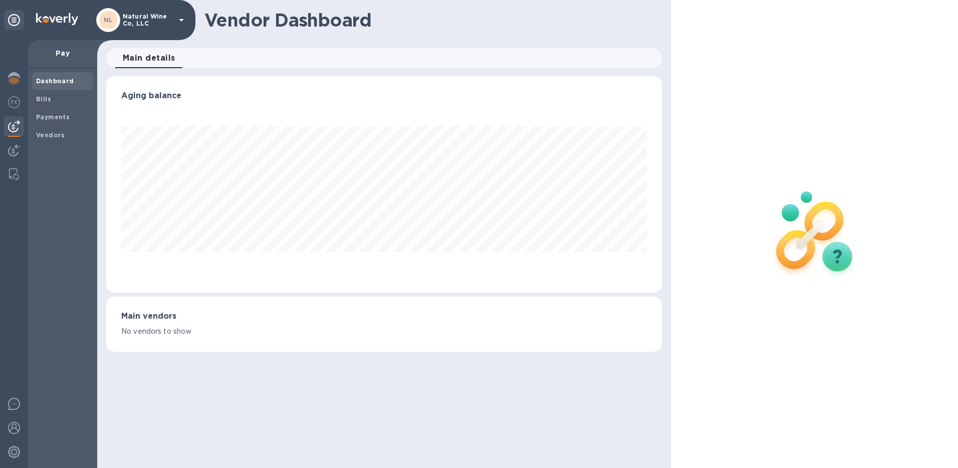 The height and width of the screenshot is (468, 958). I want to click on div: Unpin categories, so click(14, 20).